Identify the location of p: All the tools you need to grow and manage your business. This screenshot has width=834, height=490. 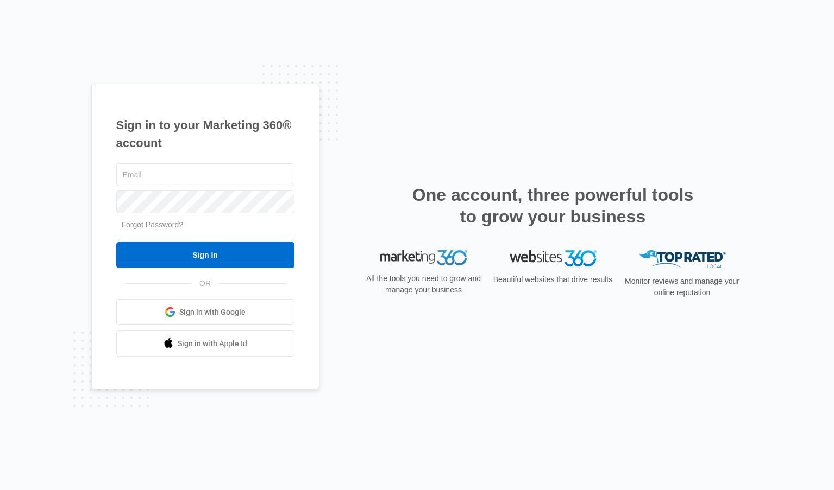
(424, 285).